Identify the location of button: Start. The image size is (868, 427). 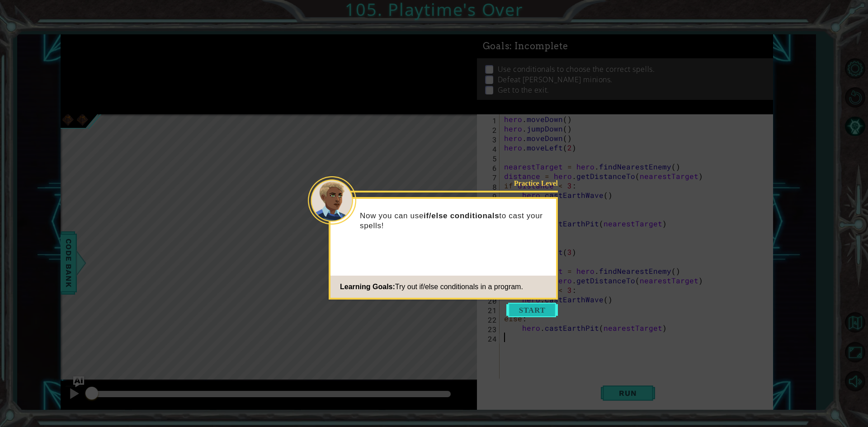
(532, 310).